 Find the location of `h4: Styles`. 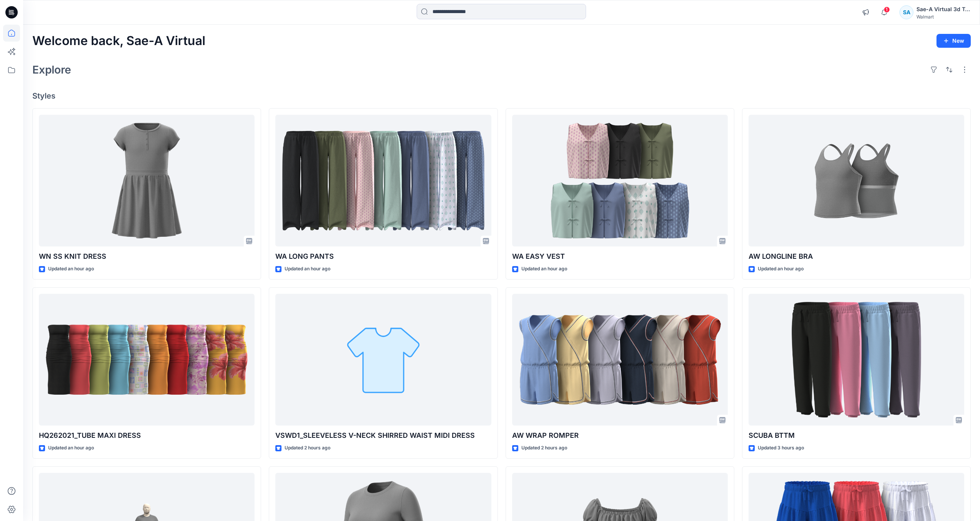

h4: Styles is located at coordinates (501, 96).